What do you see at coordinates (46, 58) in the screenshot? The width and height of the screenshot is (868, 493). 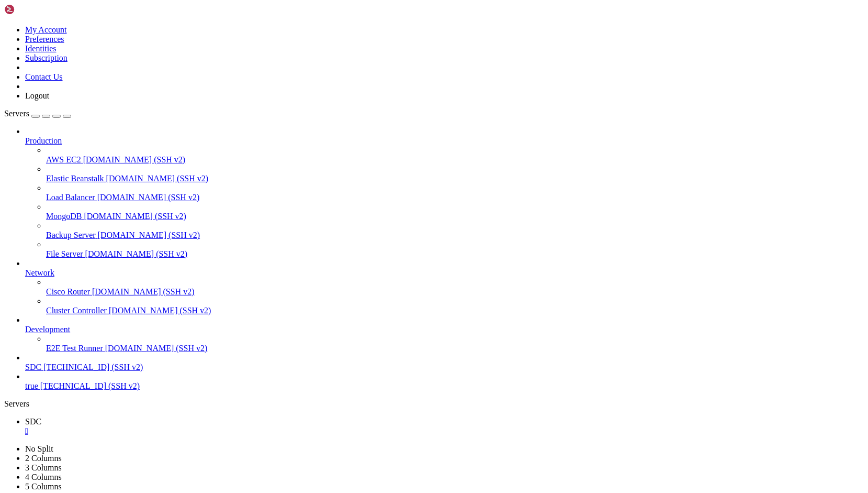 I see `a: Subscription` at bounding box center [46, 58].